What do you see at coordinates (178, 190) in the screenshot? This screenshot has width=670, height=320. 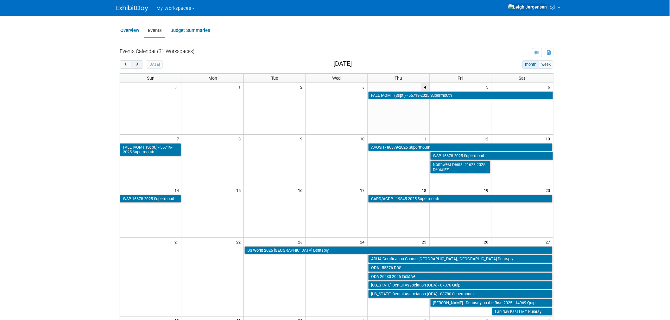 I see `span: 14` at bounding box center [178, 190].